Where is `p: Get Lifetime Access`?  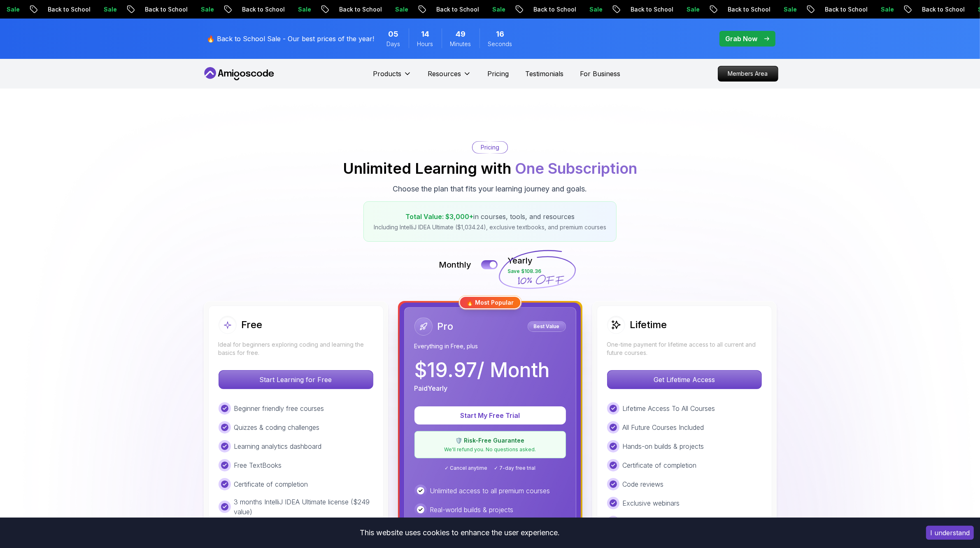
p: Get Lifetime Access is located at coordinates (685, 380).